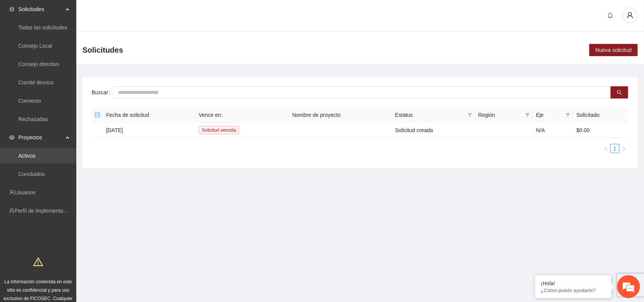 The image size is (644, 302). What do you see at coordinates (613, 50) in the screenshot?
I see `button: Nueva solicitud` at bounding box center [613, 50].